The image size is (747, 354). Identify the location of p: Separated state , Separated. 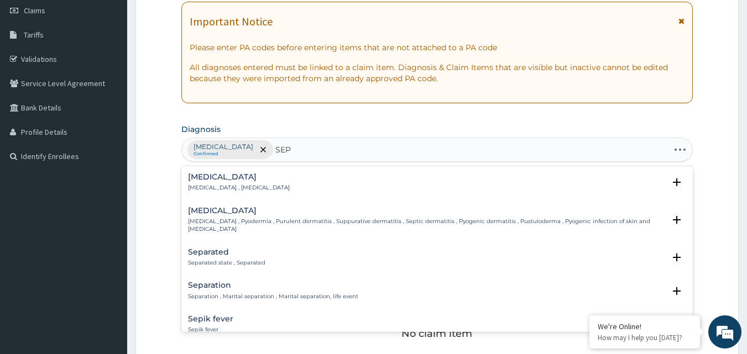
(227, 263).